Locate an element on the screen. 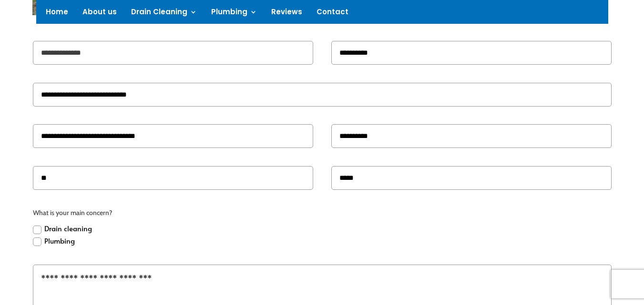 The width and height of the screenshot is (644, 305). a: Reviews is located at coordinates (287, 14).